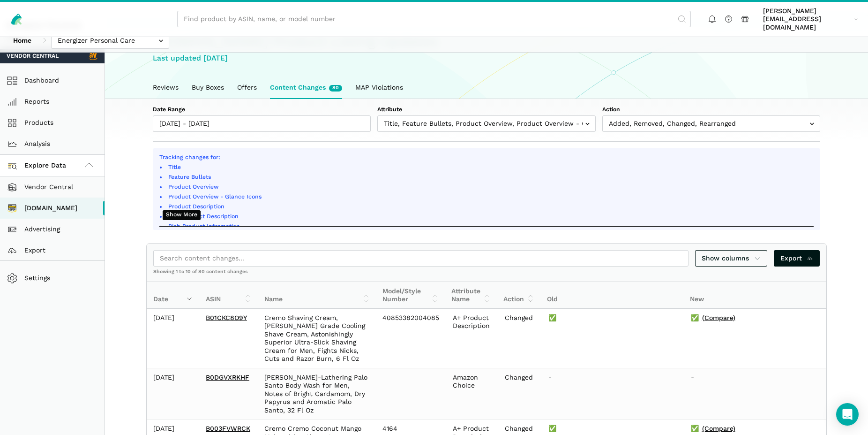 The width and height of the screenshot is (868, 435). What do you see at coordinates (336, 88) in the screenshot?
I see `span: New content changes in the last week` at bounding box center [336, 88].